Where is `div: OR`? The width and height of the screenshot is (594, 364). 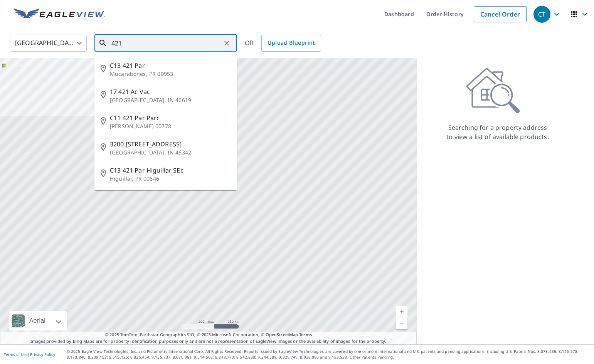 div: OR is located at coordinates (283, 43).